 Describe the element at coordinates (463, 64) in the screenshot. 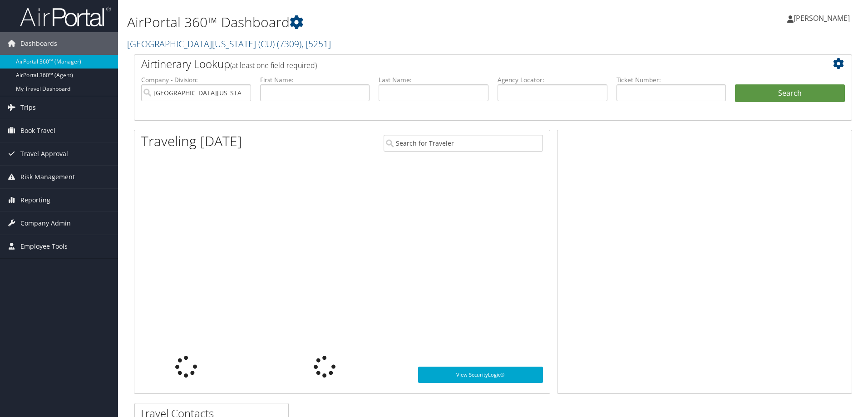

I see `h2: Airtinerary Lookup` at that location.